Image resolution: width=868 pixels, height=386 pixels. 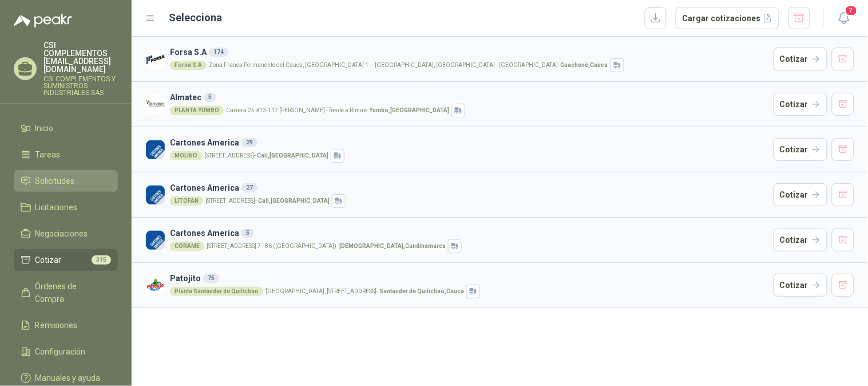 I want to click on div: CORAME, so click(x=187, y=246).